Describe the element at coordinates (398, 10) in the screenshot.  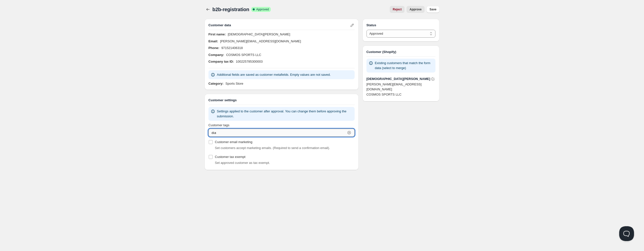
I see `span: Reject` at that location.